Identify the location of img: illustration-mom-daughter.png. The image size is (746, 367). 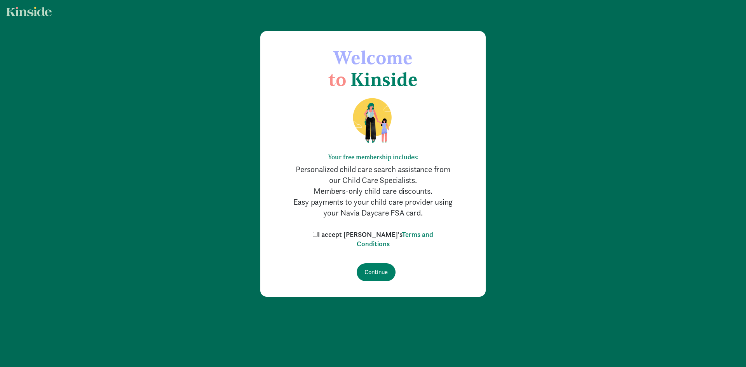
(373, 121).